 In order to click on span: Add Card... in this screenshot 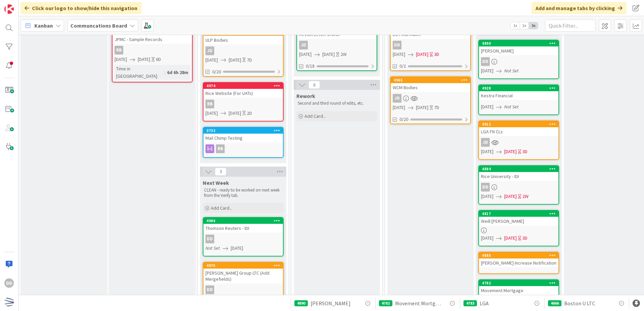, I will do `click(316, 116)`.